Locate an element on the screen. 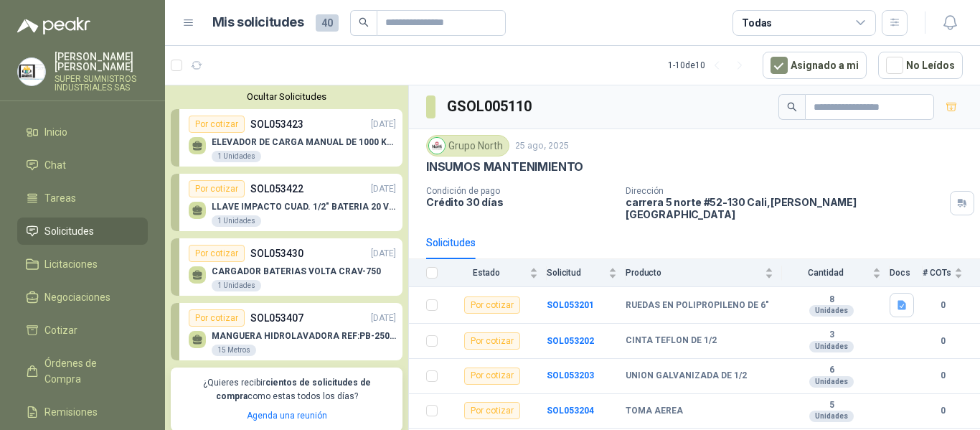 The height and width of the screenshot is (430, 980). th: Docs is located at coordinates (906, 273).